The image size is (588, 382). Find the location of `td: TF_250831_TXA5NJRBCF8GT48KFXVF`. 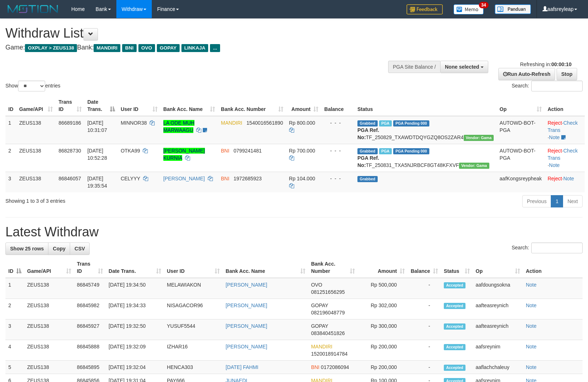

td: TF_250831_TXA5NJRBCF8GT48KFXVF is located at coordinates (425, 157).